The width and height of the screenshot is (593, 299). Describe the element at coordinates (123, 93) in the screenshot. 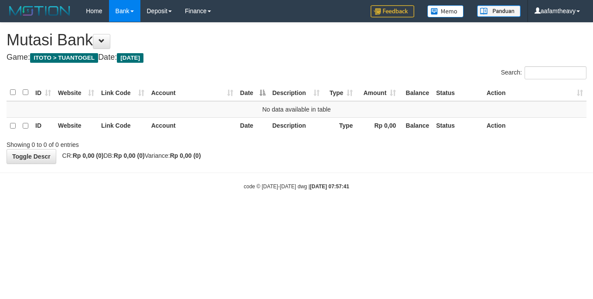

I see `th: Link Code: activate to sort column ascending` at that location.